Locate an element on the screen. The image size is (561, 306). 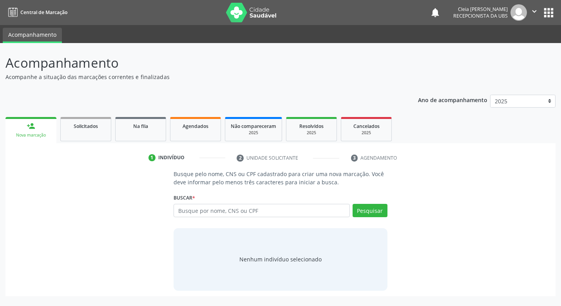
button: notifications is located at coordinates (435, 13).